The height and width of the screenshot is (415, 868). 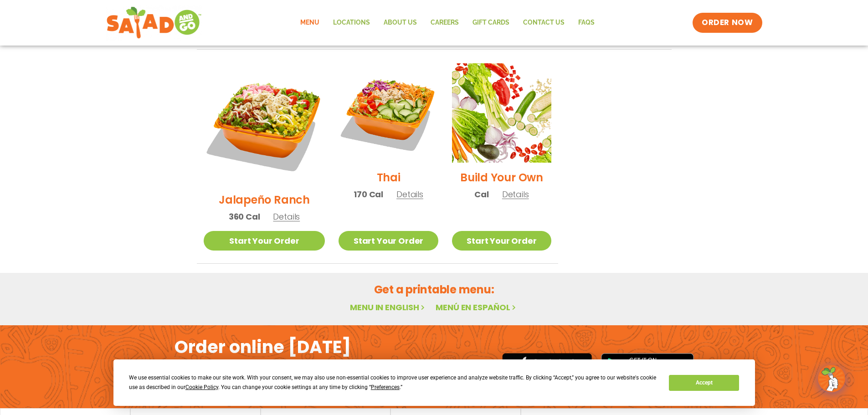 What do you see at coordinates (400, 23) in the screenshot?
I see `a: About Us` at bounding box center [400, 23].